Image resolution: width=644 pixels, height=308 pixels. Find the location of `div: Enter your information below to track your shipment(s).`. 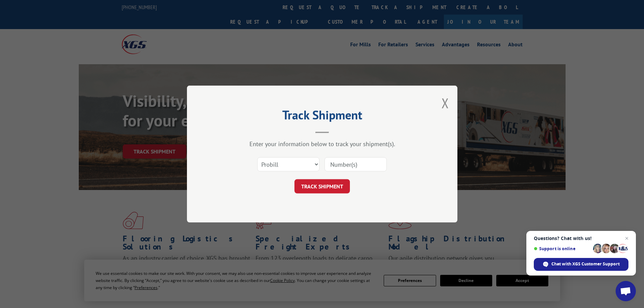

div: Enter your information below to track your shipment(s). is located at coordinates (322, 144).